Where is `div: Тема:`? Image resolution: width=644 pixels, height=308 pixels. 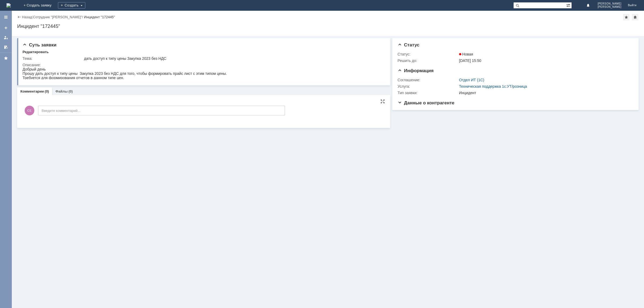 div: Тема: is located at coordinates (52, 58).